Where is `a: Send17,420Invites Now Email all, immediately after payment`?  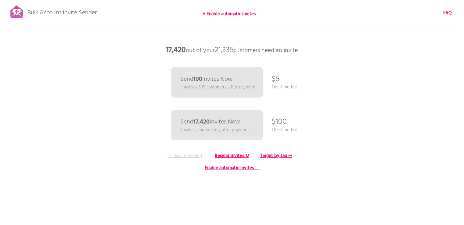
a: Send17,420Invites Now Email all, immediately after payment is located at coordinates (217, 125).